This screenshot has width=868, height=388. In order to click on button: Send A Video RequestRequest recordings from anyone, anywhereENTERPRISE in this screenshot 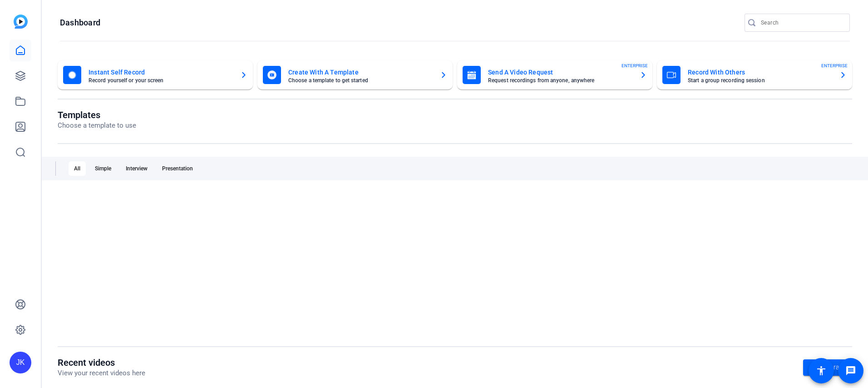, I will do `click(555, 75)`.